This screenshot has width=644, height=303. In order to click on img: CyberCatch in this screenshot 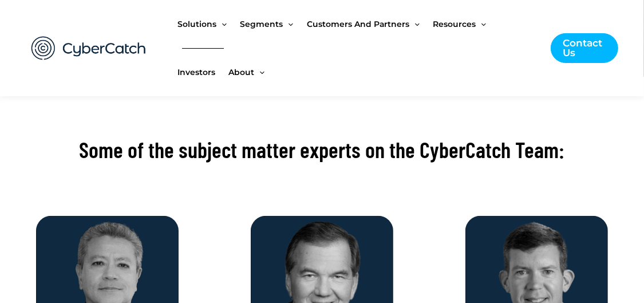, I will do `click(89, 48)`.